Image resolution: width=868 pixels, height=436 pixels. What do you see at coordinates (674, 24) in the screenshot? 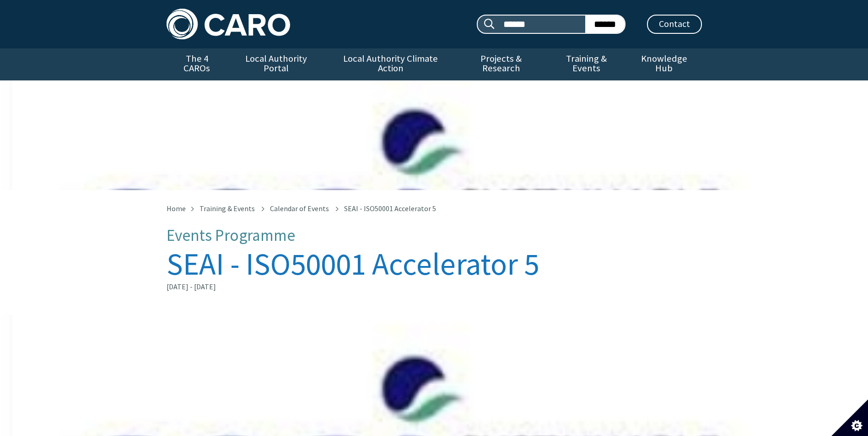
I see `a: Contact` at bounding box center [674, 24].